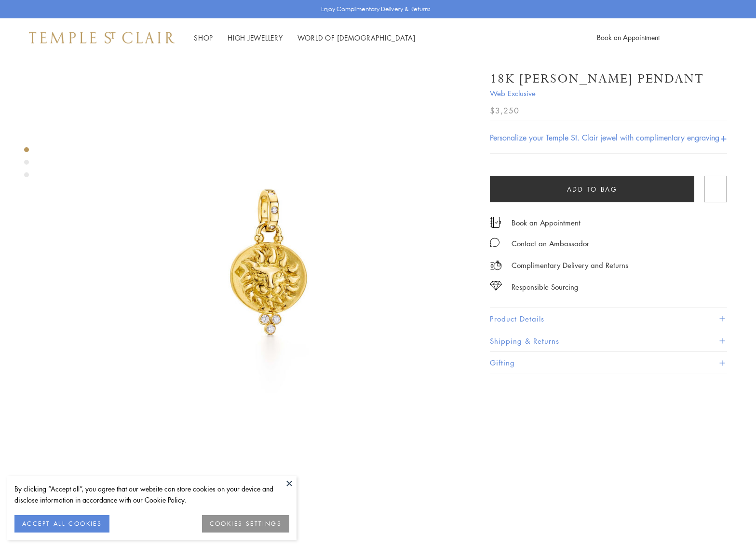 The width and height of the screenshot is (756, 547). I want to click on a: View Wishlist, so click(708, 37).